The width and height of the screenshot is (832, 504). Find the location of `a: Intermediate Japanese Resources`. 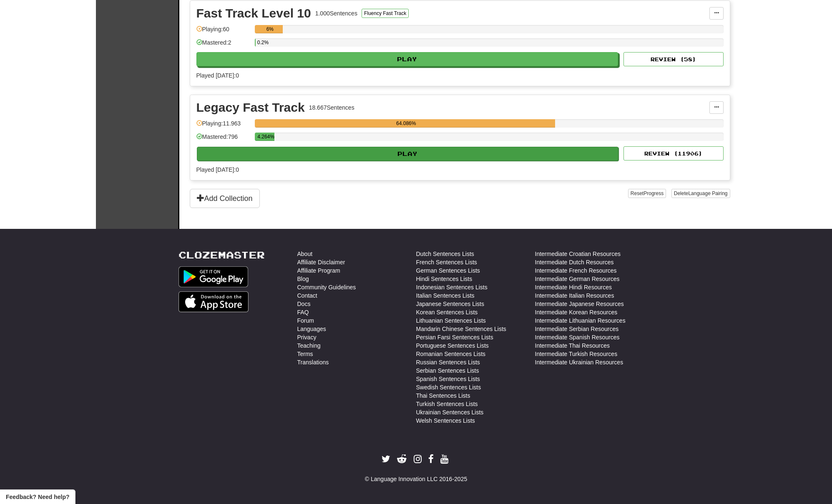

a: Intermediate Japanese Resources is located at coordinates (579, 304).